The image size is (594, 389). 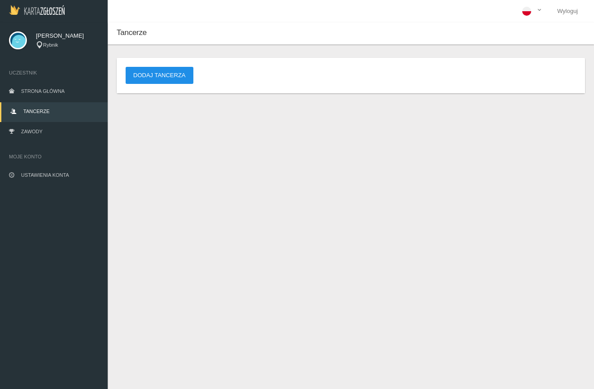 What do you see at coordinates (67, 45) in the screenshot?
I see `div: Rybnik` at bounding box center [67, 45].